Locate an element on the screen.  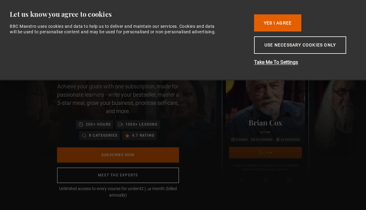
p: Achieve your goals with one subscription, made for passionate learners - write your bestseller, m... is located at coordinates (118, 99).